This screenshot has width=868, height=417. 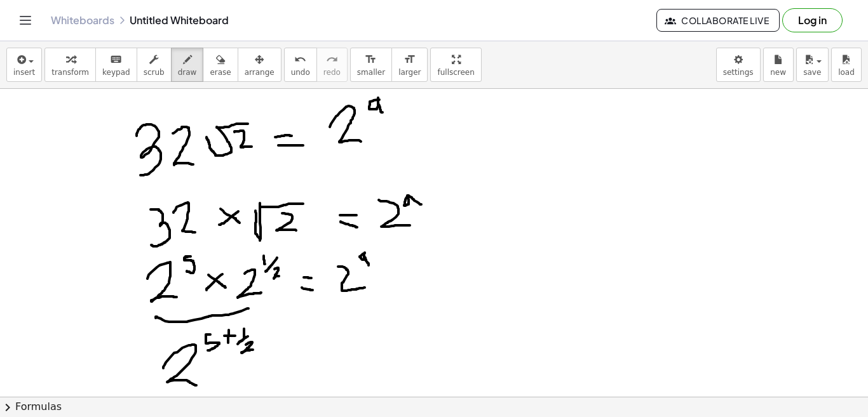 What do you see at coordinates (409, 72) in the screenshot?
I see `span: larger` at bounding box center [409, 72].